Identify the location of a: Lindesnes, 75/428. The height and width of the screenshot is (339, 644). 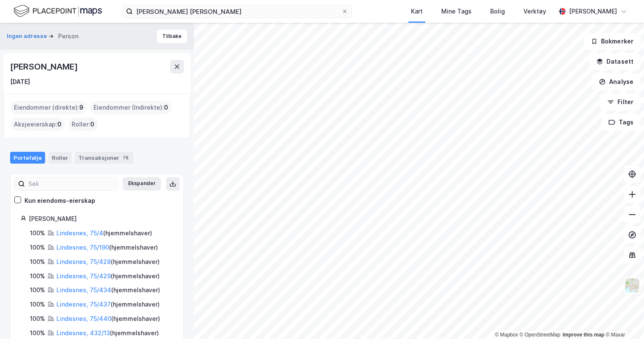
(83, 262).